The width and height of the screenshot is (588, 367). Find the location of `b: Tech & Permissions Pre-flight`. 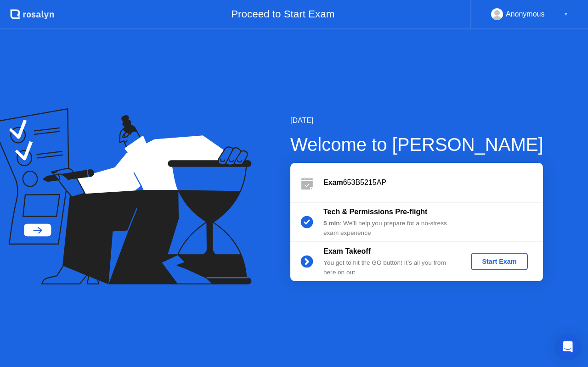

b: Tech & Permissions Pre-flight is located at coordinates (375, 212).